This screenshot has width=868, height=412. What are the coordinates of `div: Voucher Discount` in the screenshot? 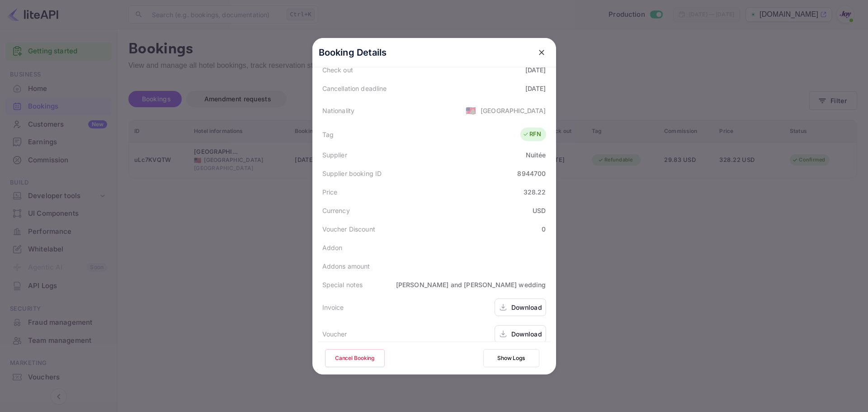 It's located at (349, 229).